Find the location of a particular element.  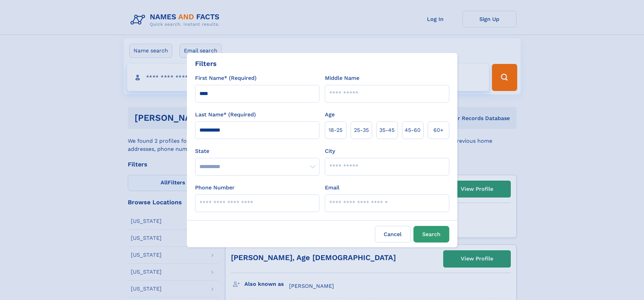

span: 60+ is located at coordinates (439, 130).